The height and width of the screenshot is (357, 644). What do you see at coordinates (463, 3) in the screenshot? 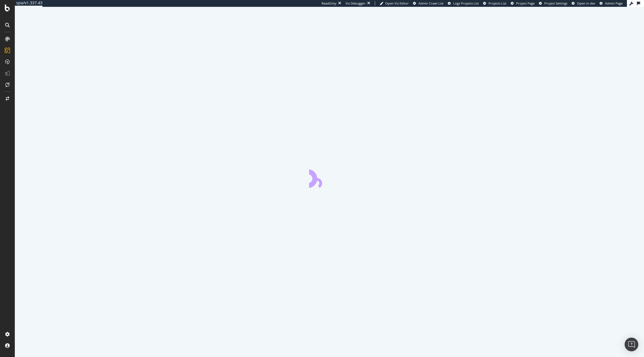
I see `a: Logs Projects List` at bounding box center [463, 3].